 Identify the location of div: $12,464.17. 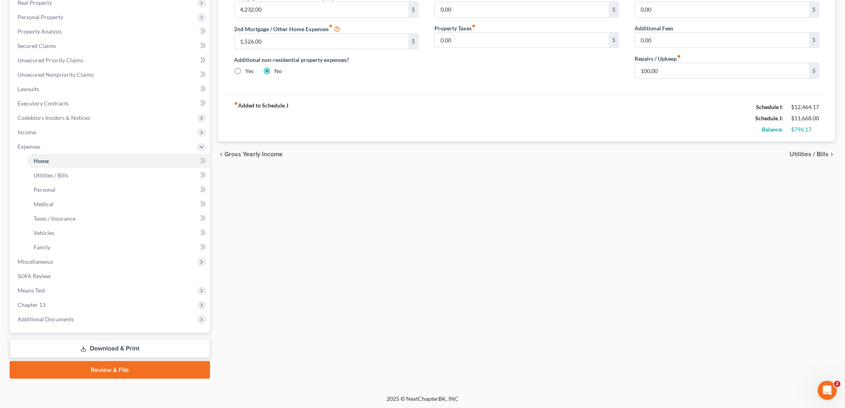
(806, 107).